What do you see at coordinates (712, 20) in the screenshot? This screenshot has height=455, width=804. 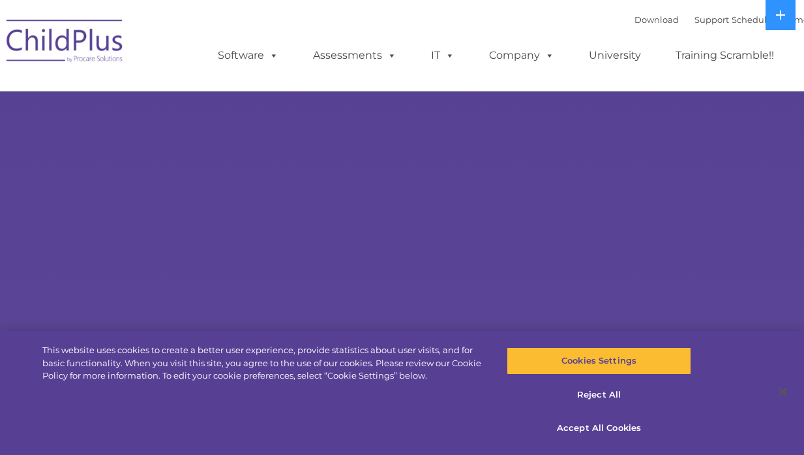 I see `a: Support` at bounding box center [712, 20].